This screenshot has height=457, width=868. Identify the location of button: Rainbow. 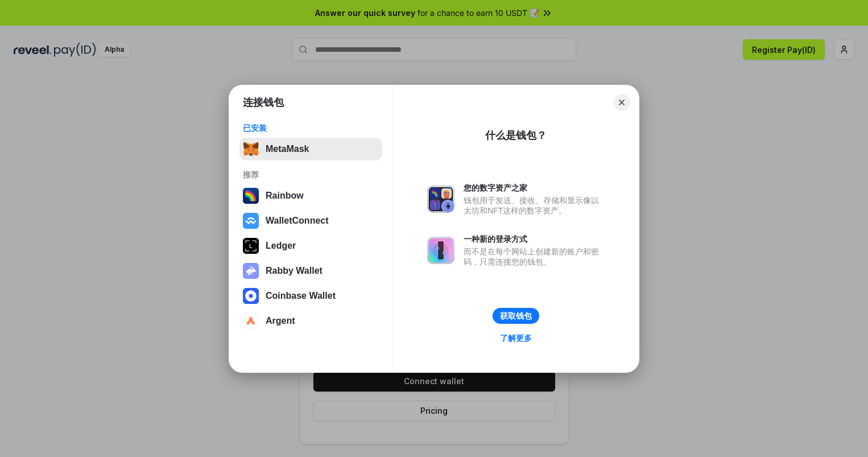
(310, 195).